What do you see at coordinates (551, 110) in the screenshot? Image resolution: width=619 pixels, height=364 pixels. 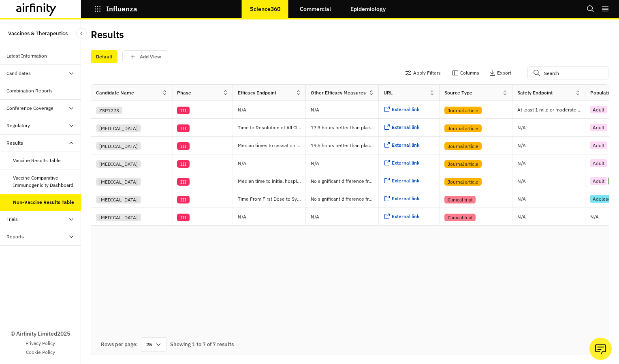 I see `p: At least 1 mild or moderate adverse event` at bounding box center [551, 110].